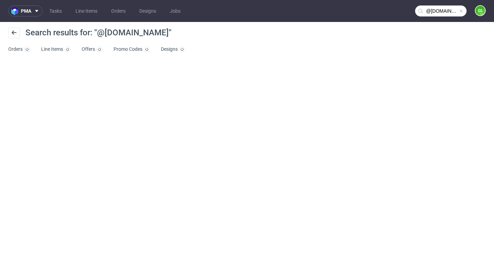 The width and height of the screenshot is (494, 267). Describe the element at coordinates (92, 49) in the screenshot. I see `a: Offers` at that location.